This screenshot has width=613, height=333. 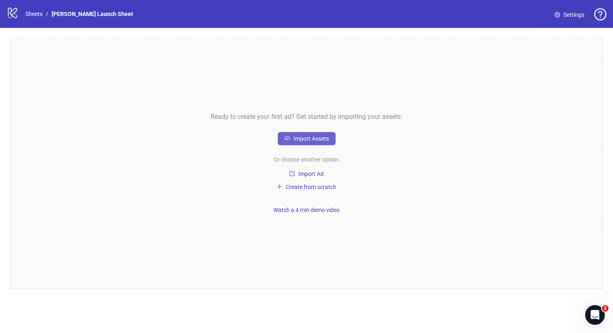 I want to click on button: Watch a 4 min demo video, so click(x=306, y=210).